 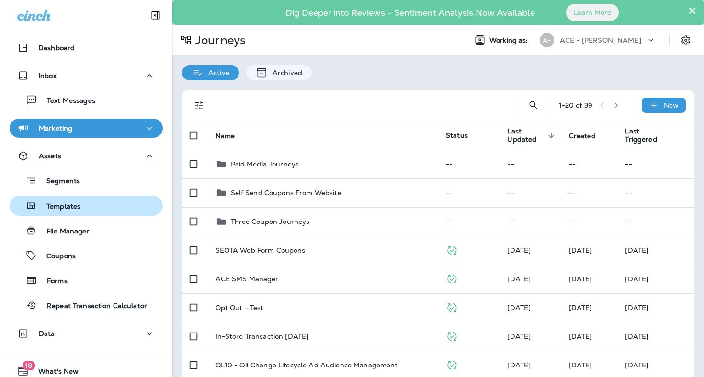 What do you see at coordinates (509, 40) in the screenshot?
I see `span: Working as:` at bounding box center [509, 40].